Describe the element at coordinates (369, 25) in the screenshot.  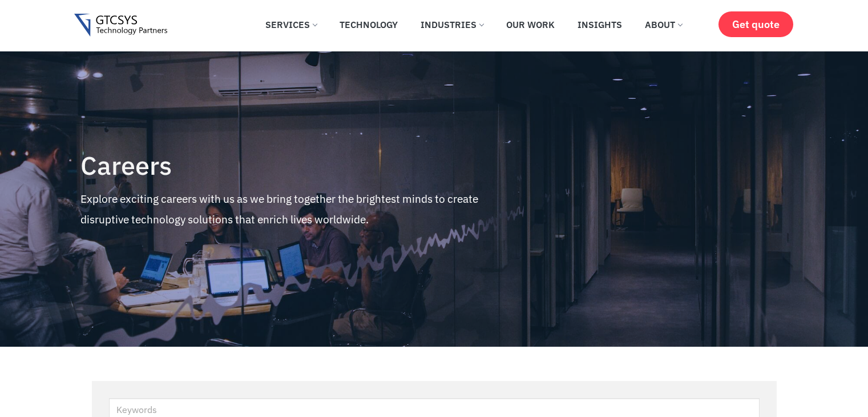
I see `a: Technology` at that location.